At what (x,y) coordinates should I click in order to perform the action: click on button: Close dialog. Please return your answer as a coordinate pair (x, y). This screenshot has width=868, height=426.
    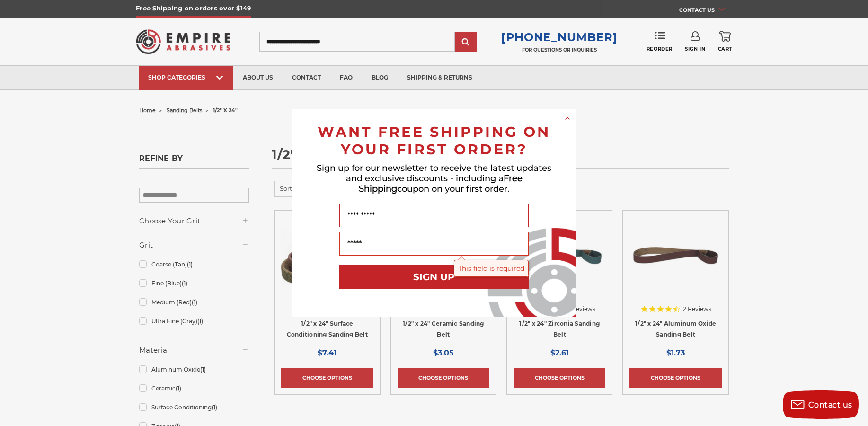
    Looking at the image, I should click on (568, 117).